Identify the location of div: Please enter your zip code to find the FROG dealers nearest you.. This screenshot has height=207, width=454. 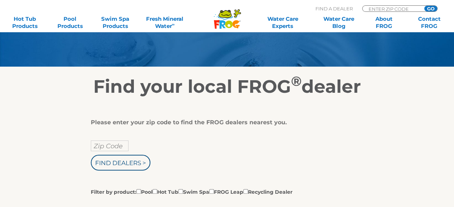
(224, 123).